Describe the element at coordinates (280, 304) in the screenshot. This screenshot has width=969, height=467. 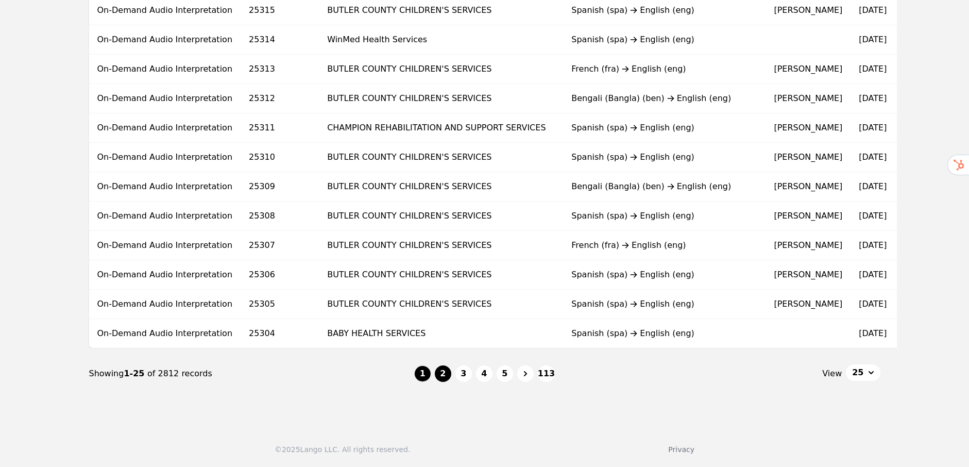
I see `td: 25305` at that location.